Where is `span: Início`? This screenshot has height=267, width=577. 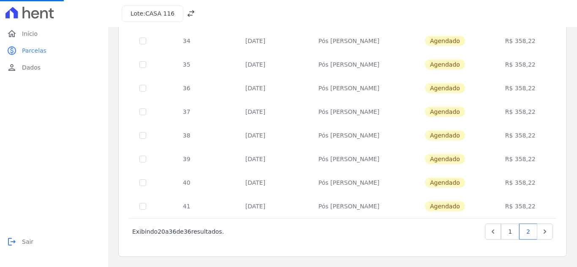
span: Início is located at coordinates (30, 34).